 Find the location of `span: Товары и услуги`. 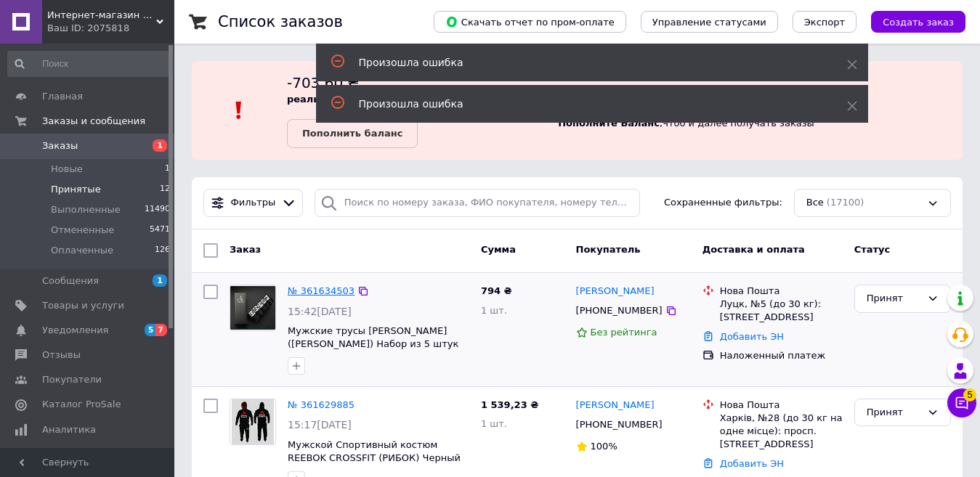

span: Товары и услуги is located at coordinates (83, 305).